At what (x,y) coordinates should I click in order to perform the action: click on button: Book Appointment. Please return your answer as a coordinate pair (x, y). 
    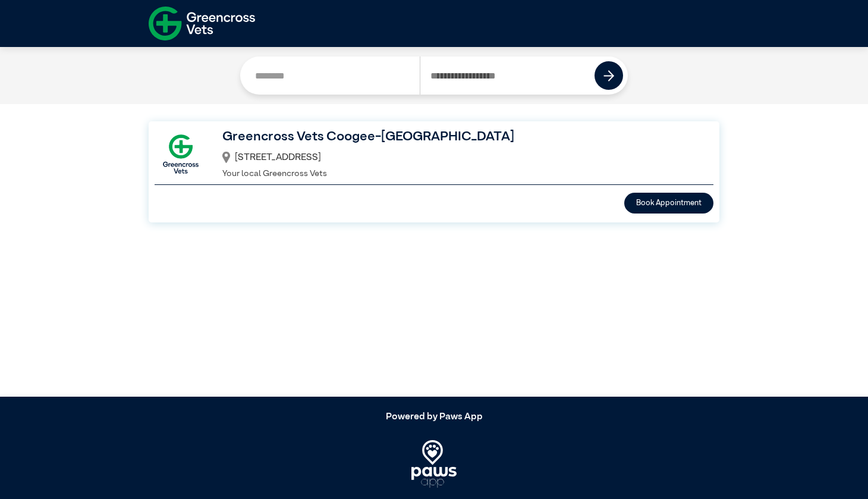
    Looking at the image, I should click on (669, 203).